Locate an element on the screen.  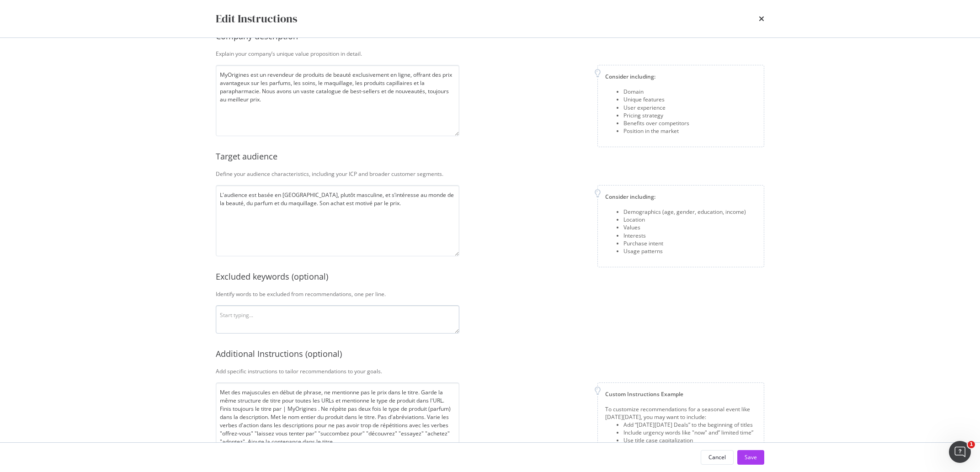
button: Cancel is located at coordinates (717, 457).